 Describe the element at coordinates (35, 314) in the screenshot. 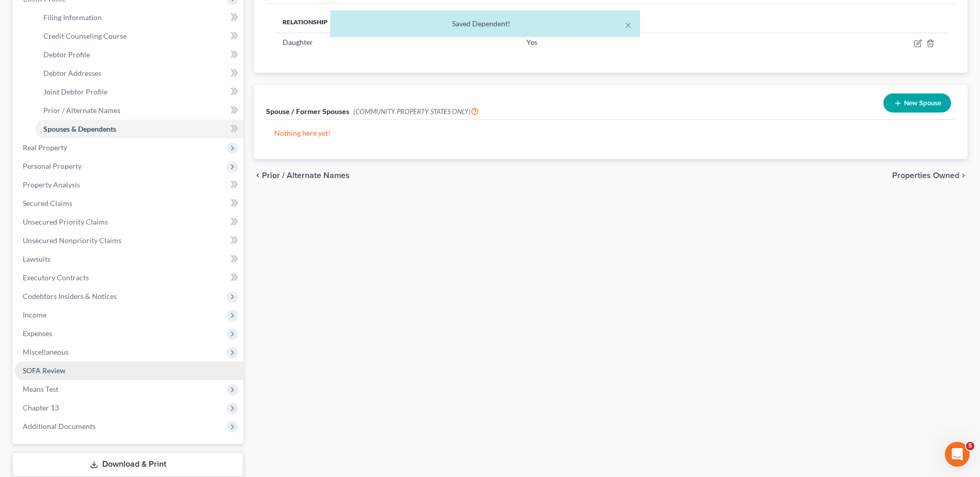

I see `span: Income` at that location.